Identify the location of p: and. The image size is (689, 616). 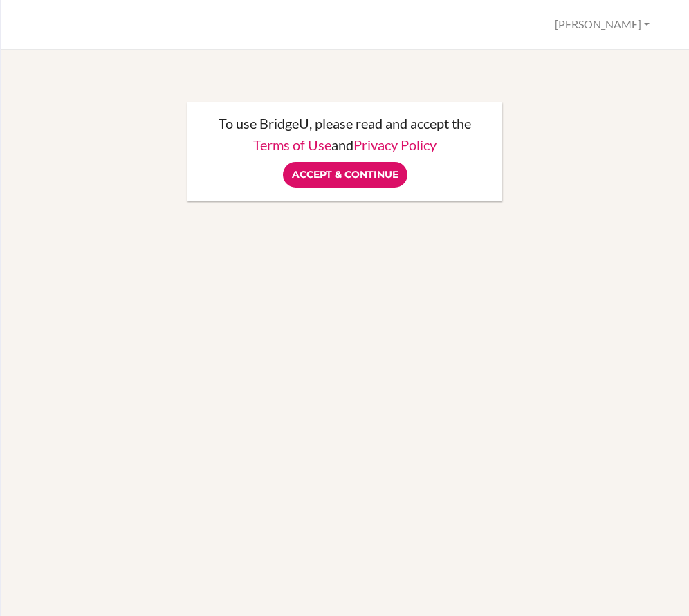
(345, 145).